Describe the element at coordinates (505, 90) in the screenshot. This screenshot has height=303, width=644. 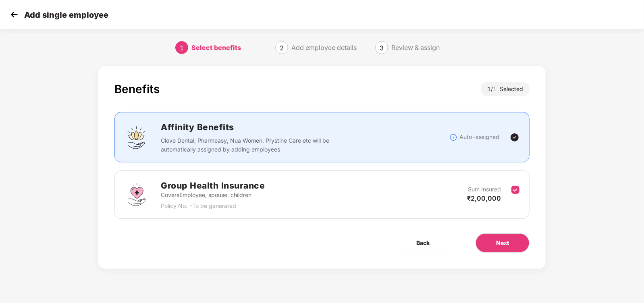
I see `div: 1 / Selected` at that location.